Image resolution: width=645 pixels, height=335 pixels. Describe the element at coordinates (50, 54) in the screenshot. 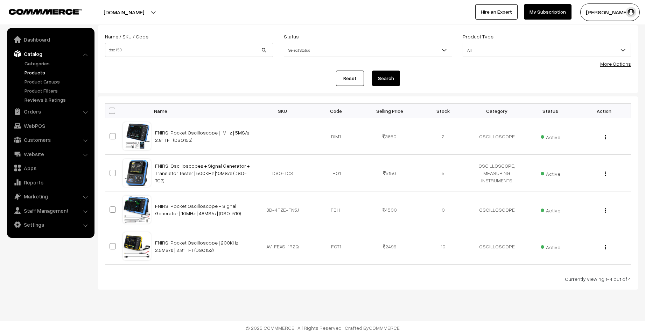

I see `a: Catalog` at that location.